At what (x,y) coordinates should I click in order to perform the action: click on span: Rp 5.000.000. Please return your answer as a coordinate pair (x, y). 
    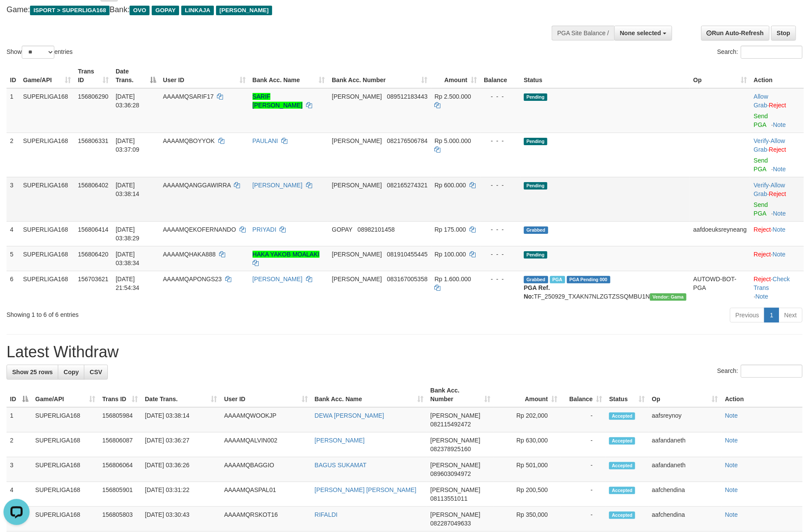
    Looking at the image, I should click on (453, 141).